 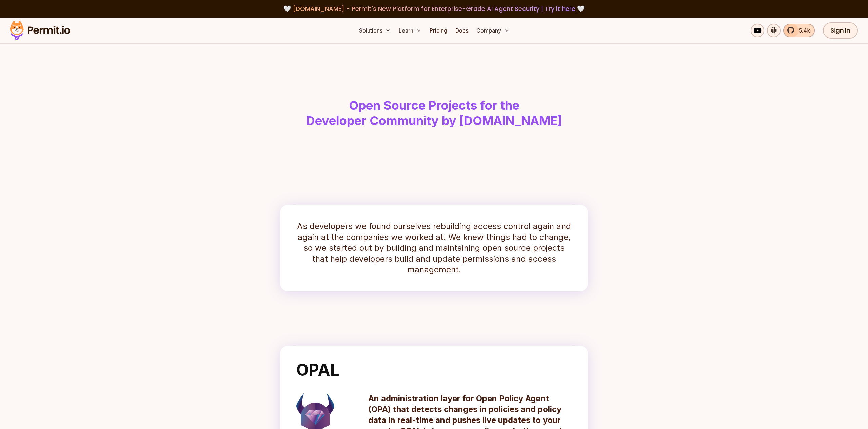 What do you see at coordinates (375, 31) in the screenshot?
I see `button: Solutions` at bounding box center [375, 31].